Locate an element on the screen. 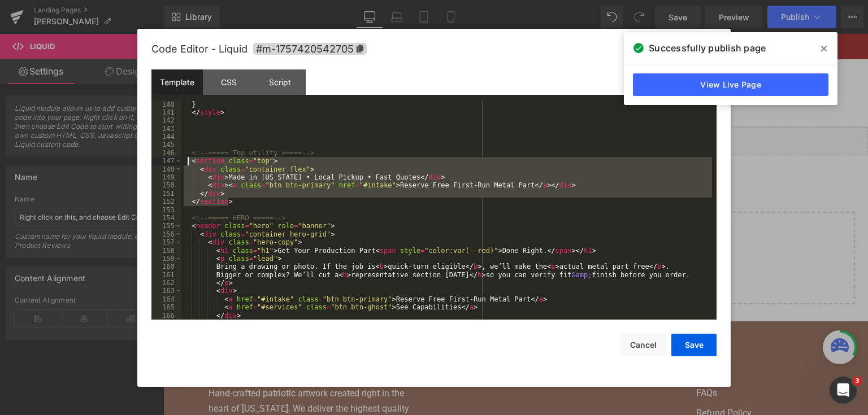 This screenshot has height=415, width=868. h2: American-Made Excellence is located at coordinates (153, 336).